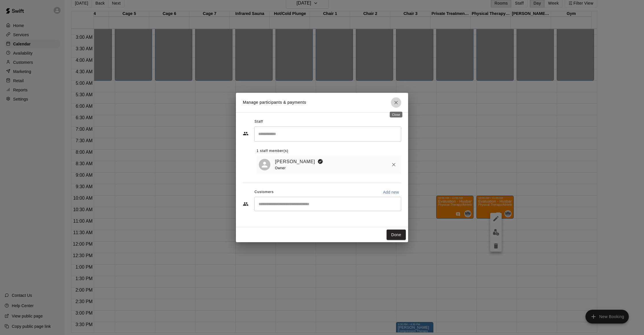 Image resolution: width=644 pixels, height=335 pixels. What do you see at coordinates (258, 122) in the screenshot?
I see `span: Staff` at bounding box center [258, 122].